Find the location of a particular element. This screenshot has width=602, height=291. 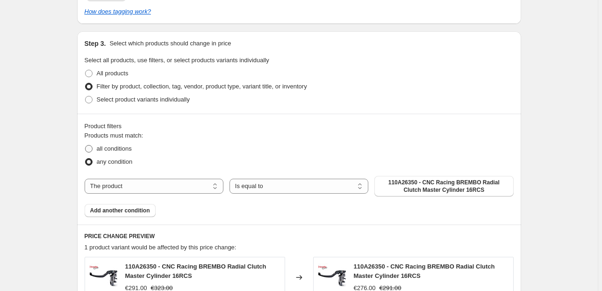

button: 110A26350 - CNC Racing BREMBO Radial Clutch Master Cylinder 16RCS is located at coordinates (444, 186).